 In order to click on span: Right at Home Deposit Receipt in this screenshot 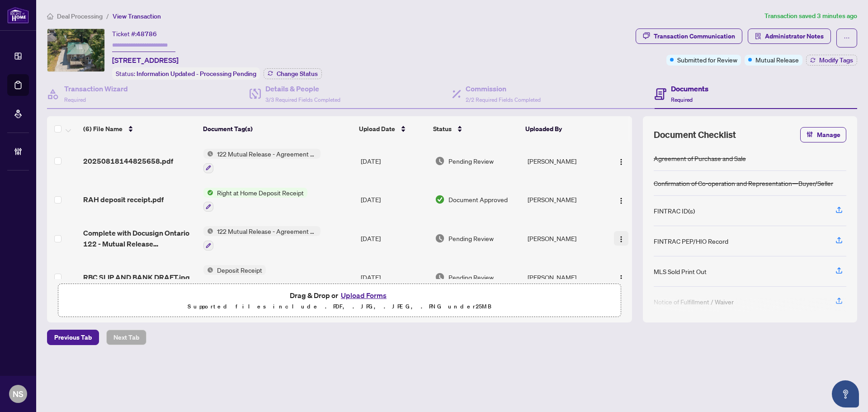, I will do `click(260, 193)`.